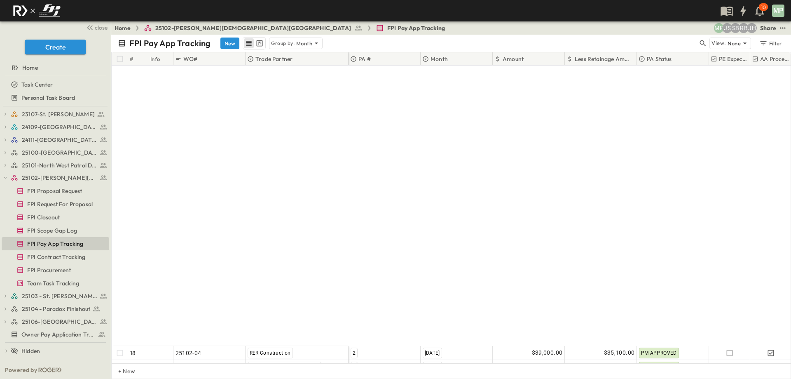 The width and height of the screenshot is (791, 379). Describe the element at coordinates (54, 84) in the screenshot. I see `a: Task Center` at that location.